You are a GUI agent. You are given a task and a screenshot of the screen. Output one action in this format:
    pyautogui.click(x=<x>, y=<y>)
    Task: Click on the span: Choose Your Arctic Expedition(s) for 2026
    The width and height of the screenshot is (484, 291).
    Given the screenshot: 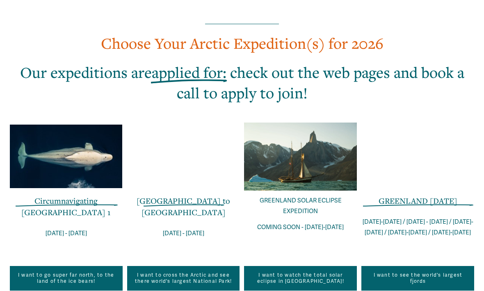 What is the action you would take?
    pyautogui.click(x=242, y=43)
    